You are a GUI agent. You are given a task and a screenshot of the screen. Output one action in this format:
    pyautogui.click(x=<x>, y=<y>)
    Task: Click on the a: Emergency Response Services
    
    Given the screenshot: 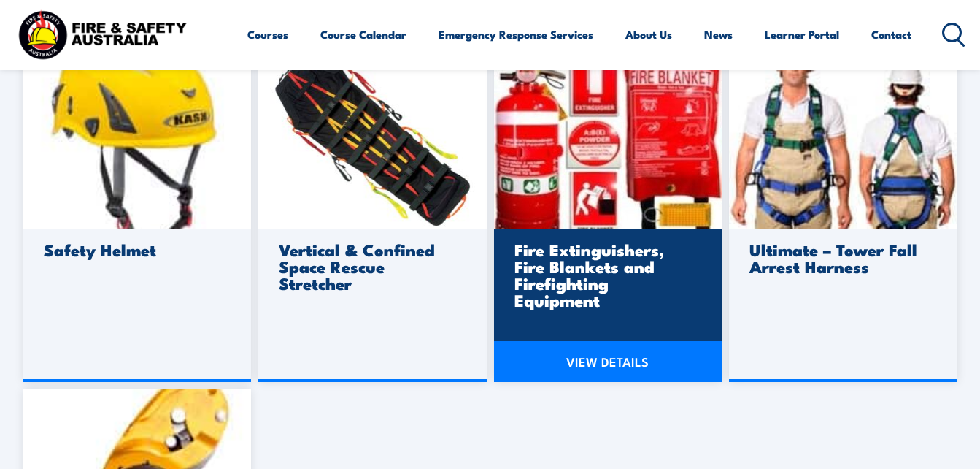 What is the action you would take?
    pyautogui.click(x=516, y=35)
    